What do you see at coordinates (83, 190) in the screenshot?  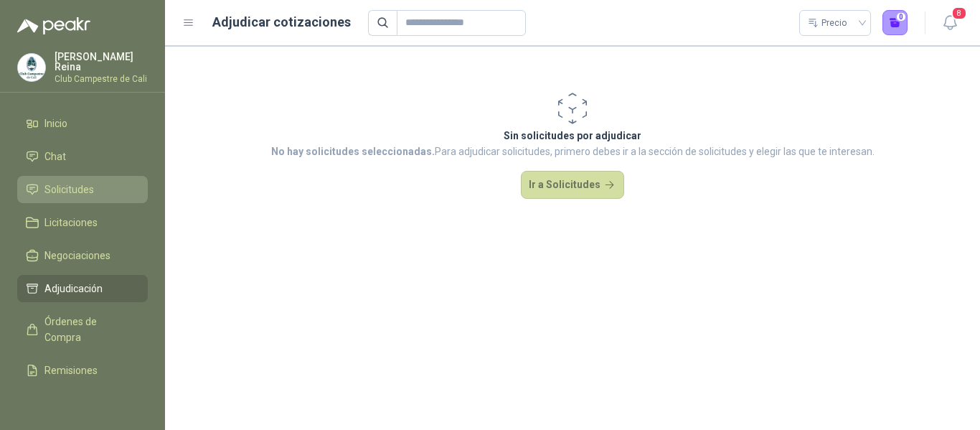 I see `a: Solicitudes` at bounding box center [83, 190].